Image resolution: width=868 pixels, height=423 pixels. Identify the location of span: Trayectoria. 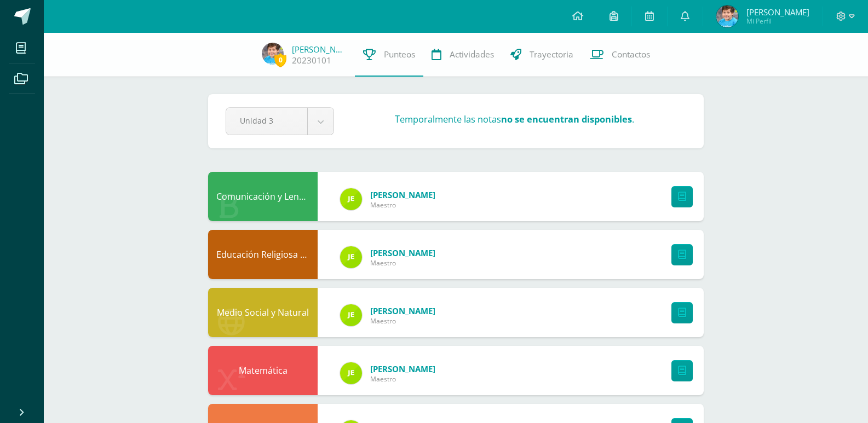
(552, 55).